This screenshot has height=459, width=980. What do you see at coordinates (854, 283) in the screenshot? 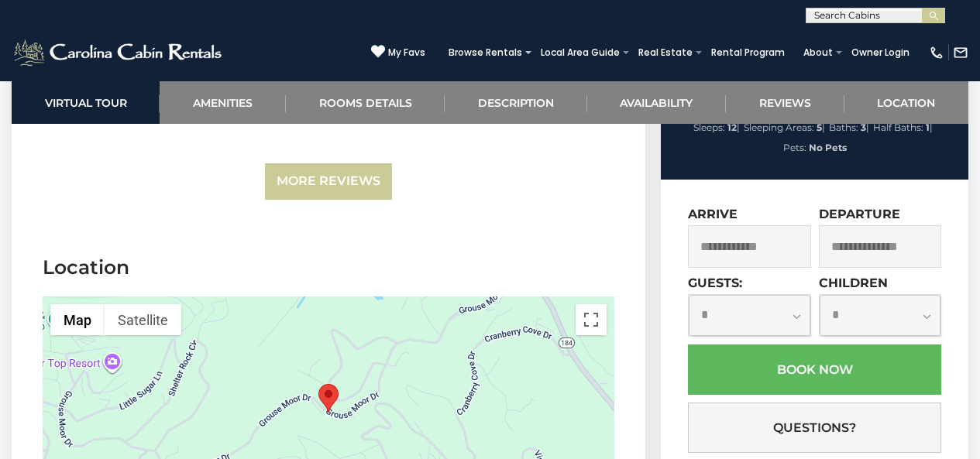
I see `label: Children` at bounding box center [854, 283].